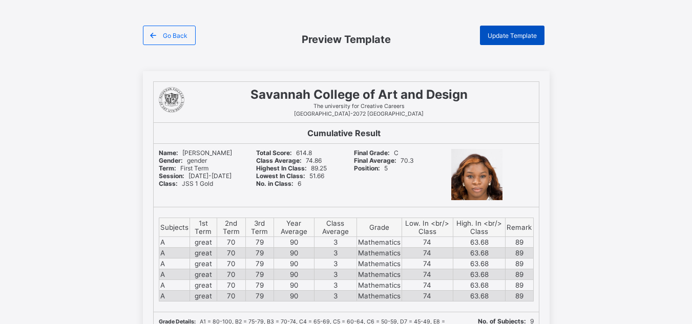 The width and height of the screenshot is (692, 324). Describe the element at coordinates (379, 227) in the screenshot. I see `th: Grade` at that location.